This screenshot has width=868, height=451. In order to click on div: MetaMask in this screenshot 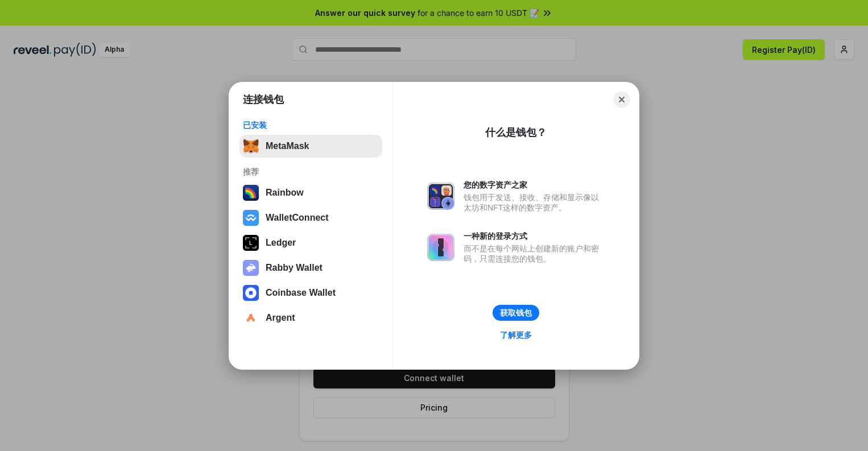, I will do `click(287, 146)`.